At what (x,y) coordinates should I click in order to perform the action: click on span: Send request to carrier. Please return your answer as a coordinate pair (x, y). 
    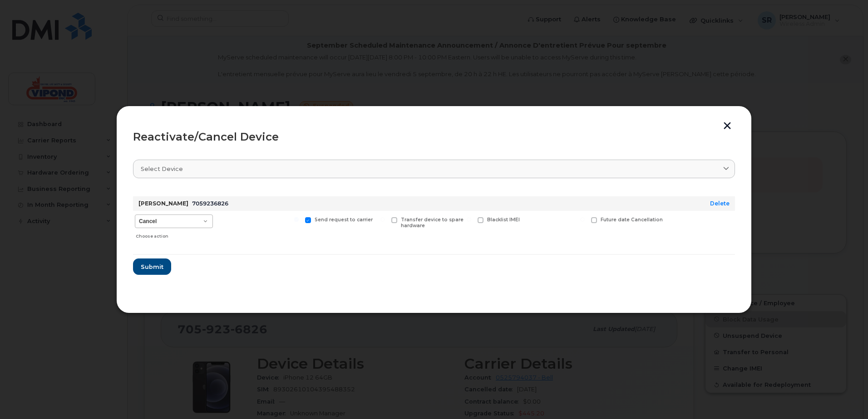
    Looking at the image, I should click on (344, 220).